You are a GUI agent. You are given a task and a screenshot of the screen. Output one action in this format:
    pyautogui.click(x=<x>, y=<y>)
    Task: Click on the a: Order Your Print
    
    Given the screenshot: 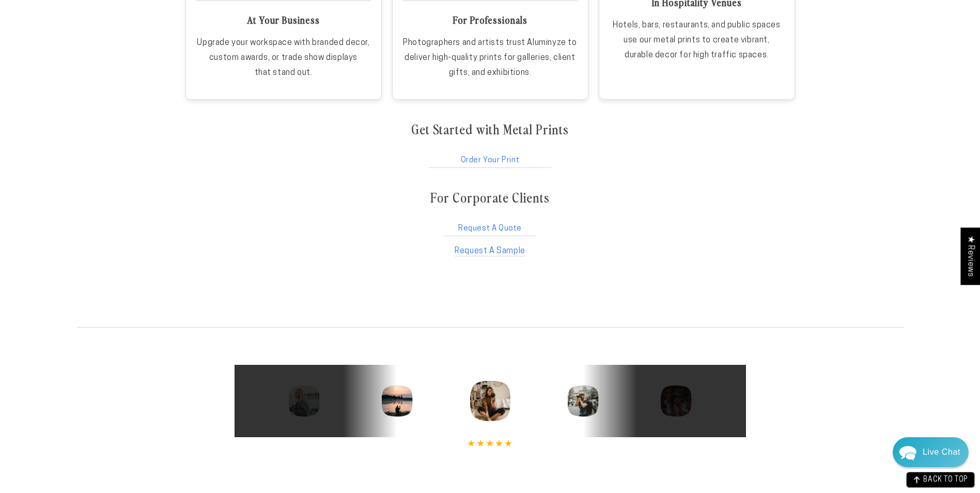 What is the action you would take?
    pyautogui.click(x=490, y=158)
    